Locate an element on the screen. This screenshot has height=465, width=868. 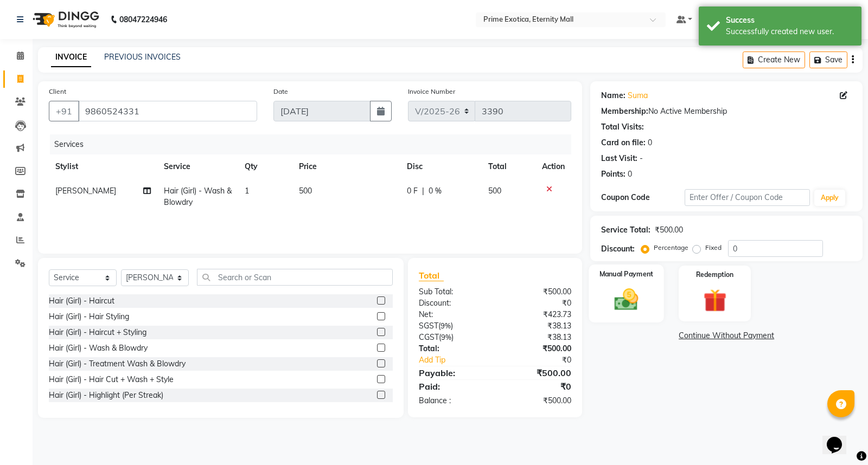
a: INVOICE is located at coordinates (71, 57).